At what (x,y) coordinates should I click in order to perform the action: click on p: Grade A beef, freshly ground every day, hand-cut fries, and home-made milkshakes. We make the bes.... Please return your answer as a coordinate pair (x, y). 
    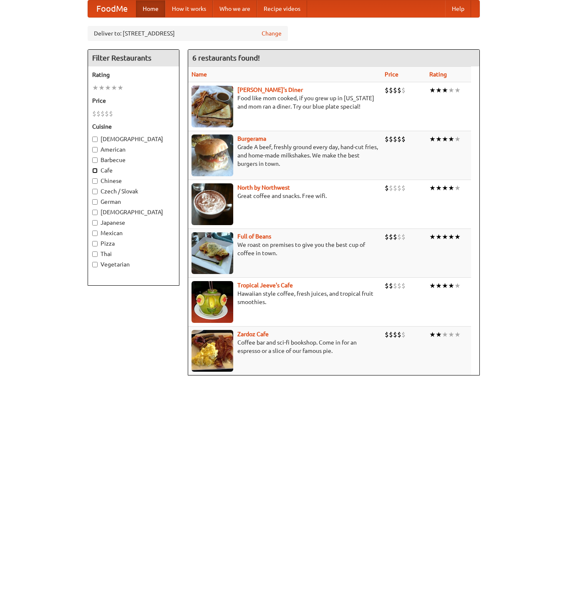
    Looking at the image, I should click on (285, 155).